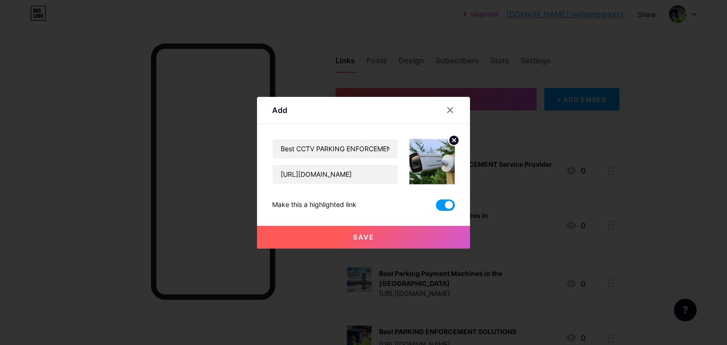 The image size is (727, 345). What do you see at coordinates (432, 162) in the screenshot?
I see `img: link_thumbnail` at bounding box center [432, 162].